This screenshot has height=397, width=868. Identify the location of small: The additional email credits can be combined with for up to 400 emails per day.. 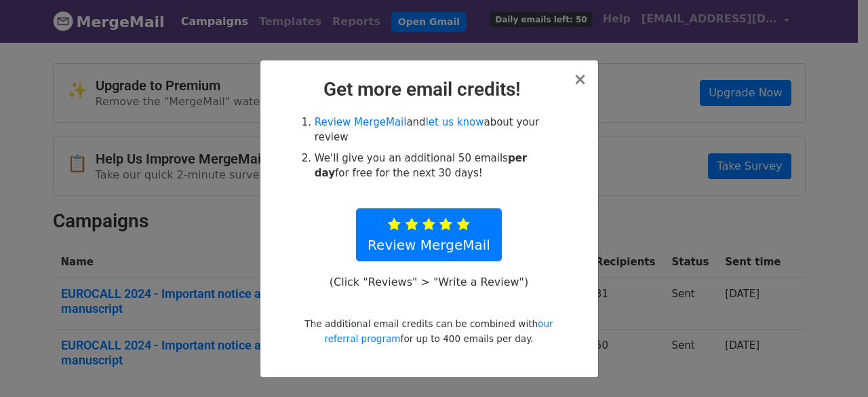
(428, 331).